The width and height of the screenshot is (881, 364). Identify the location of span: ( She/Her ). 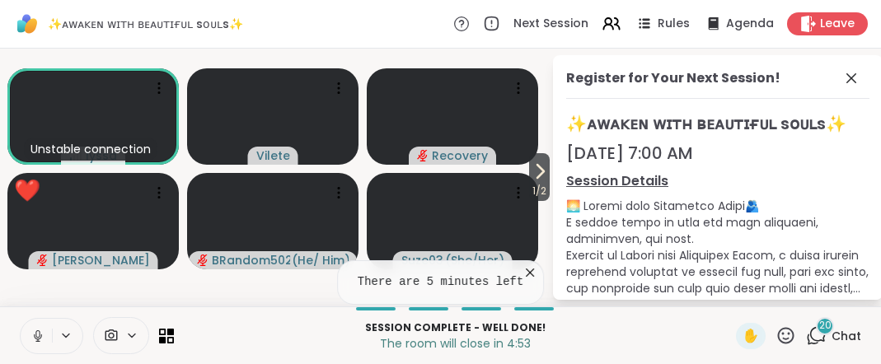
(475, 260).